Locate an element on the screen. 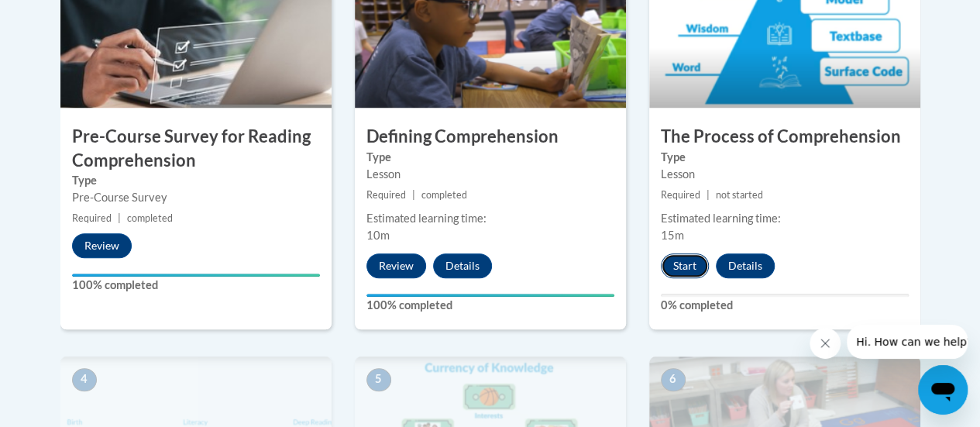  span: 6 is located at coordinates (673, 380).